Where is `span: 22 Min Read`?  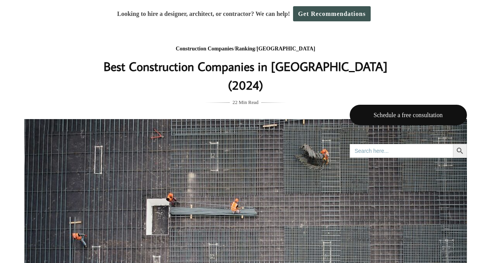
span: 22 Min Read is located at coordinates (245, 102).